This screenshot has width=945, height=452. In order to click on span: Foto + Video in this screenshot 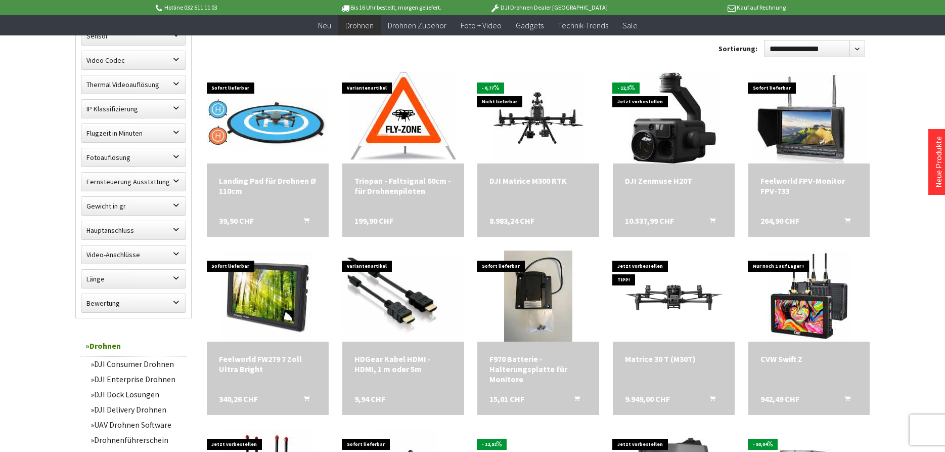, I will do `click(481, 25)`.